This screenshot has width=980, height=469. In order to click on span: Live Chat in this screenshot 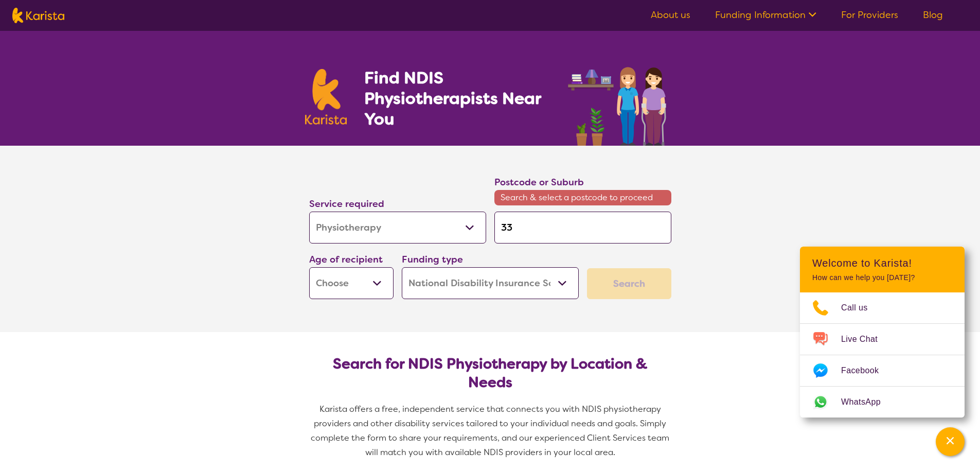, I will do `click(865, 339)`.